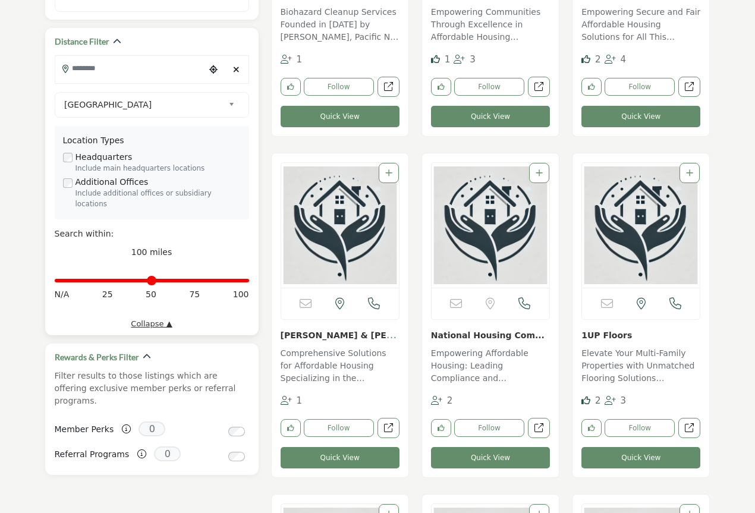  Describe the element at coordinates (84, 429) in the screenshot. I see `label: Member Perks` at that location.